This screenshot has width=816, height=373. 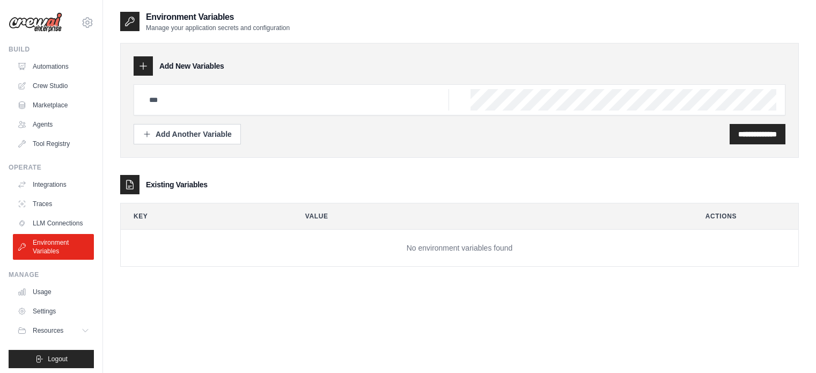 I want to click on button: Resources, so click(x=53, y=331).